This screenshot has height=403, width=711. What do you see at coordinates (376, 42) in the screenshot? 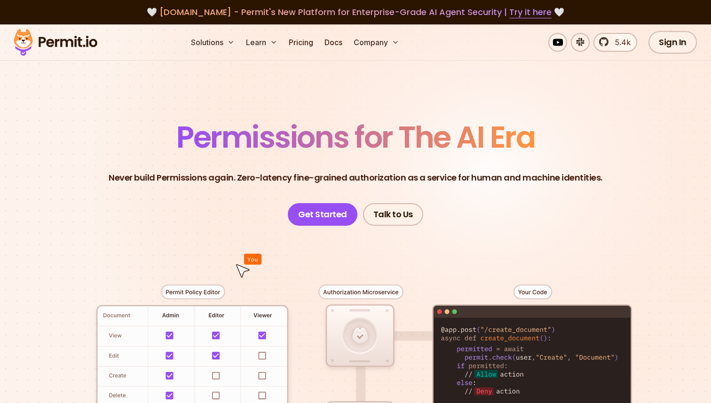
I see `button: Company` at bounding box center [376, 42].